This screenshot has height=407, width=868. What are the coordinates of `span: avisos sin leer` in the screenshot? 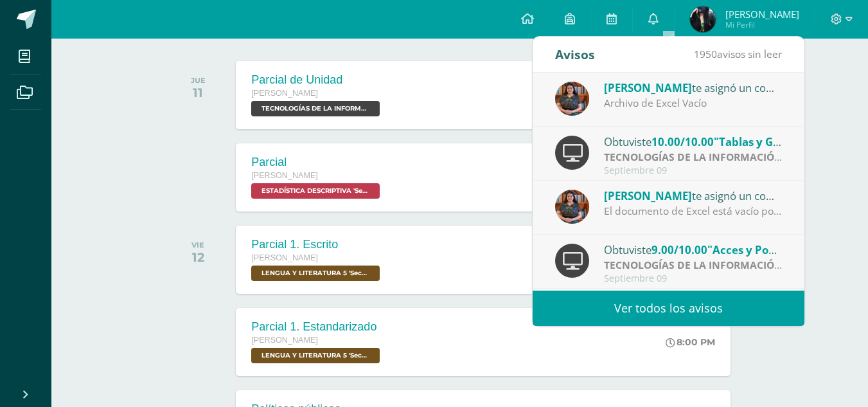 It's located at (737, 54).